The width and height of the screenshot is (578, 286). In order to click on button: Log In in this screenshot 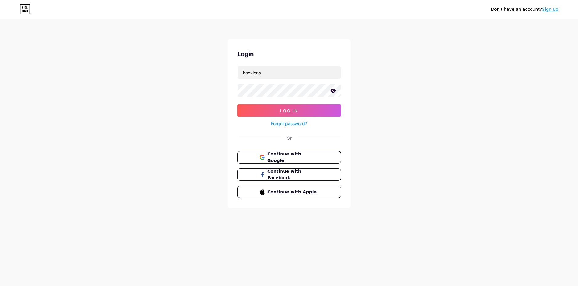, I will do `click(289, 110)`.